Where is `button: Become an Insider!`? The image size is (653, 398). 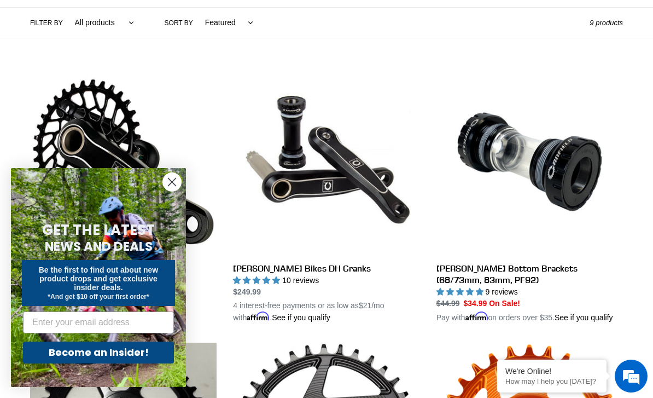 button: Become an Insider! is located at coordinates (98, 352).